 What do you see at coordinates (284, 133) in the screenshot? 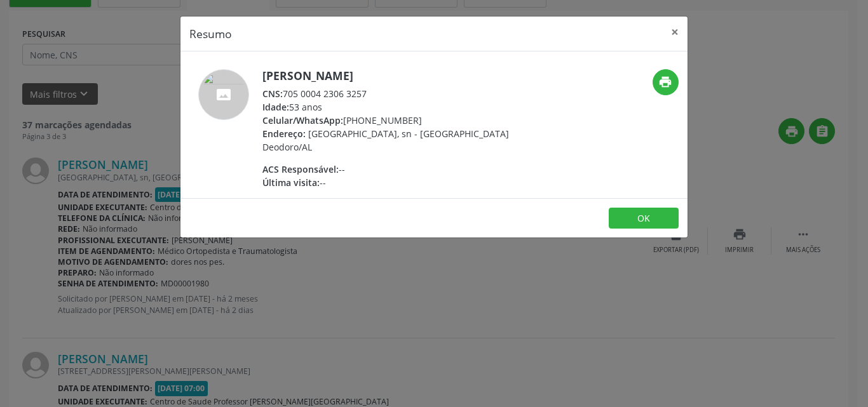
I see `span: Endereço:` at bounding box center [284, 133].